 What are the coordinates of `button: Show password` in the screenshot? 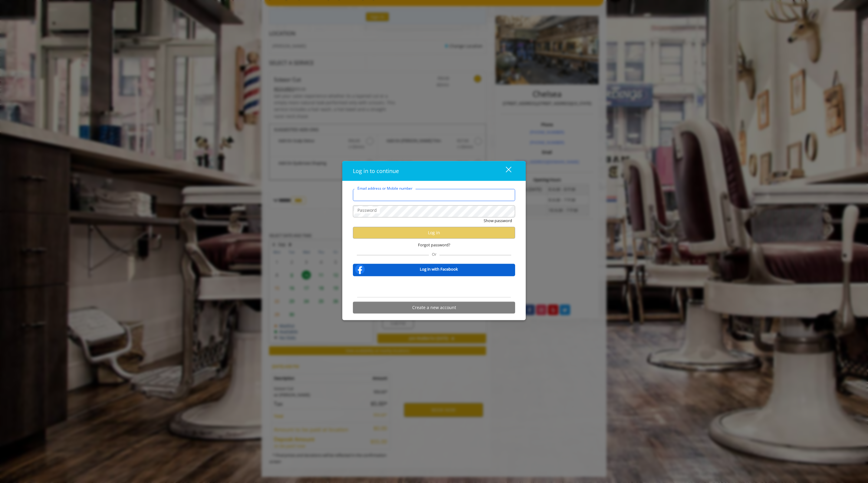 It's located at (498, 220).